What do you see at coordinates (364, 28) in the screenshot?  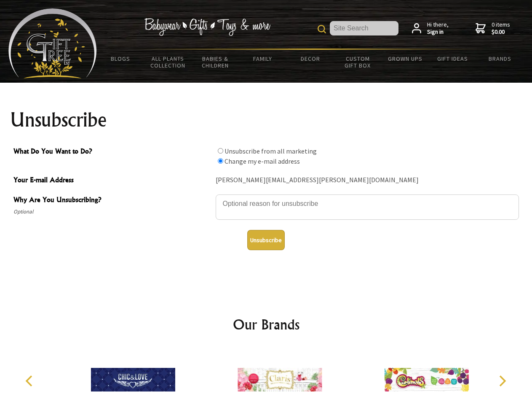 I see `input: Site Search` at bounding box center [364, 28].